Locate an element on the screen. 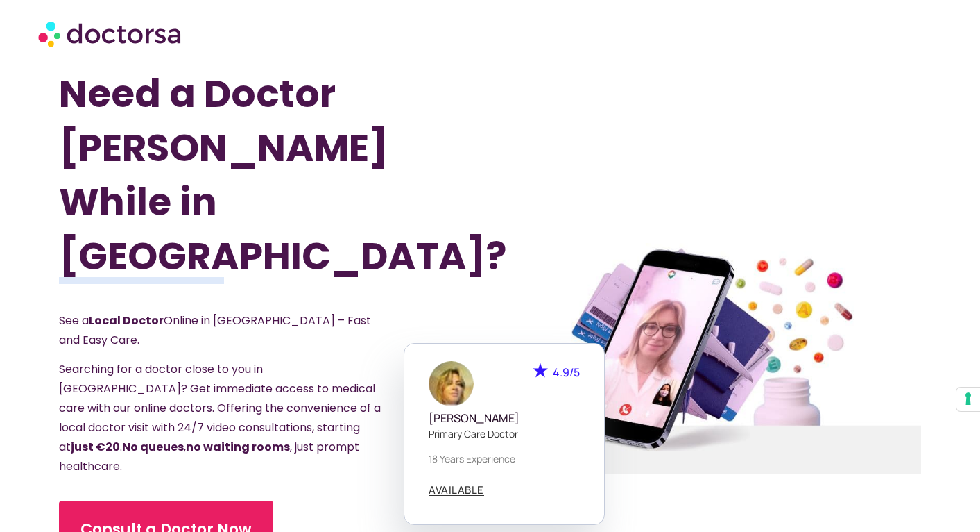 The height and width of the screenshot is (532, 980). strong: No queues is located at coordinates (153, 446).